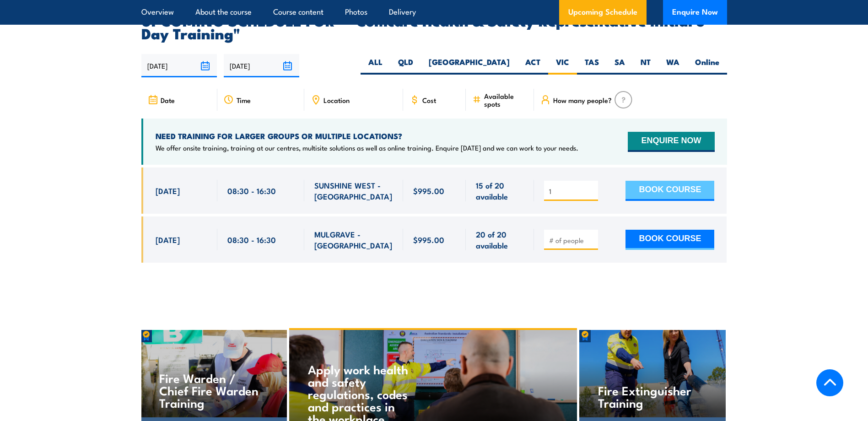 The image size is (868, 421). What do you see at coordinates (367, 136) in the screenshot?
I see `h4: NEED TRAINING FOR LARGER GROUPS OR MULTIPLE LOCATIONS?` at bounding box center [367, 136].